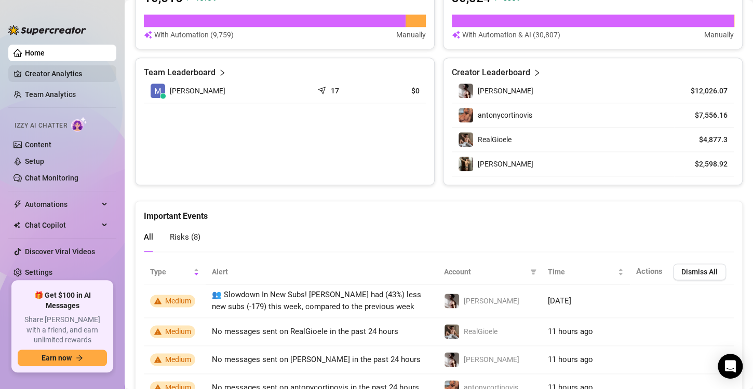  I want to click on article: Creator Leaderboard, so click(491, 73).